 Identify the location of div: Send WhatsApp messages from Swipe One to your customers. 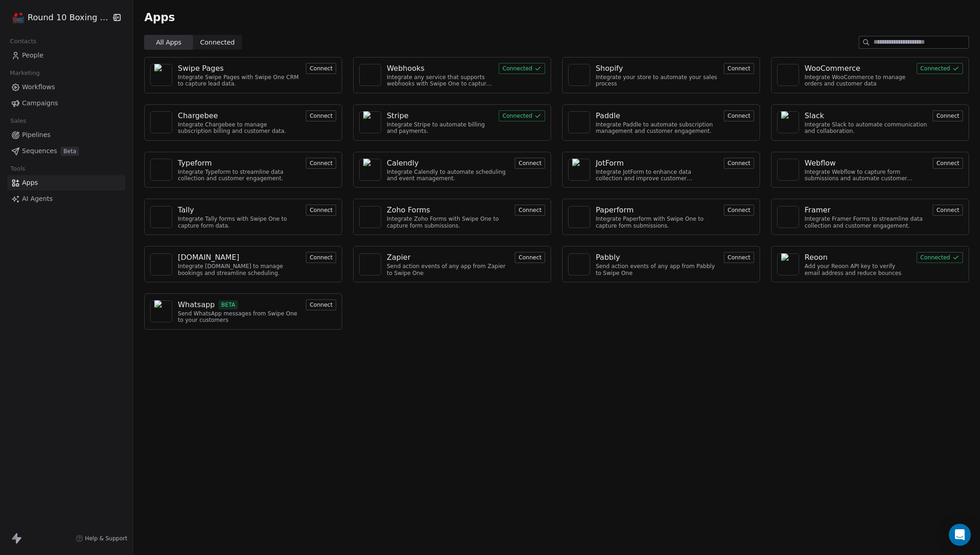
(239, 316).